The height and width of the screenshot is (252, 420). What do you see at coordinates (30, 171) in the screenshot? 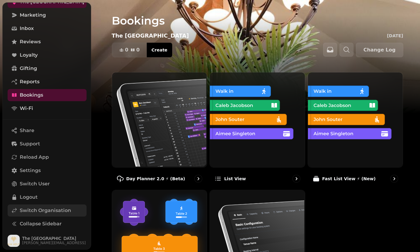
I see `span: Settings` at bounding box center [30, 171].